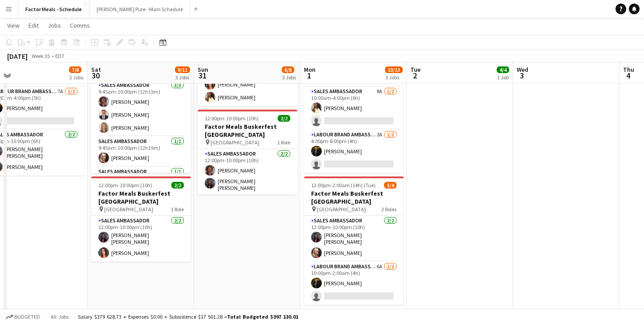  I want to click on div: 1 Job, so click(503, 77).